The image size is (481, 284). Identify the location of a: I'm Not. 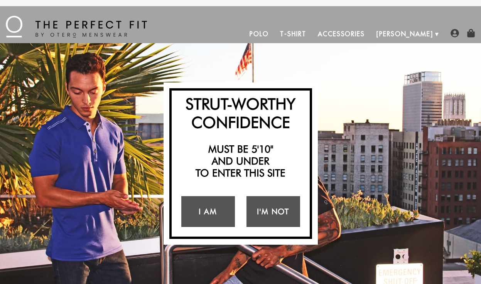
(273, 212).